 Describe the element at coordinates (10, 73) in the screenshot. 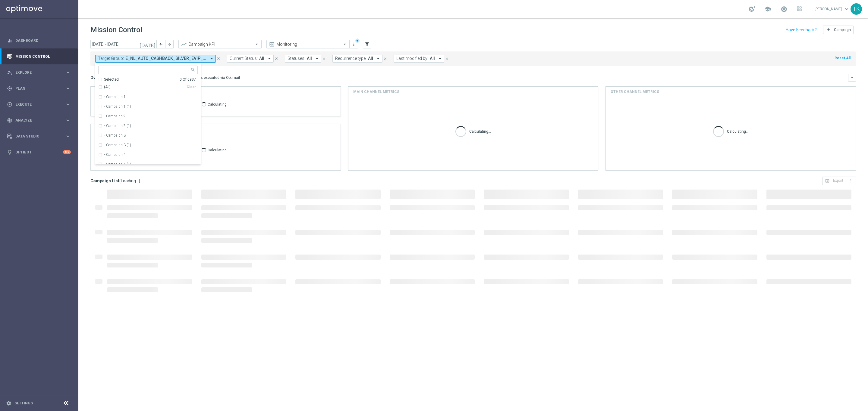

I see `i: person_search` at that location.